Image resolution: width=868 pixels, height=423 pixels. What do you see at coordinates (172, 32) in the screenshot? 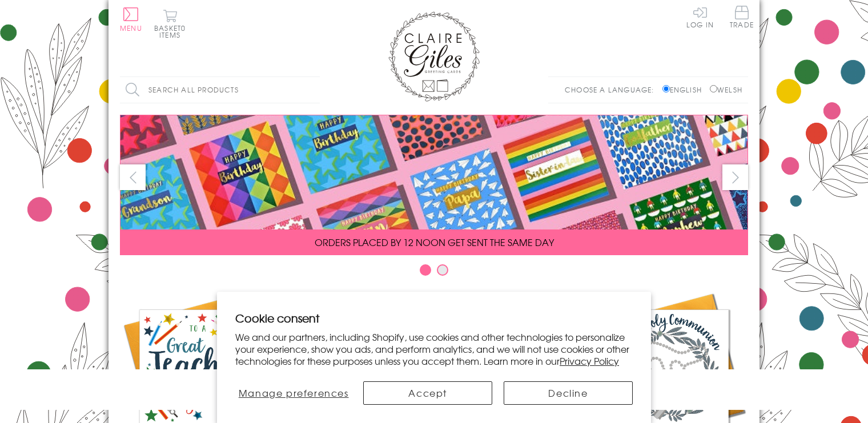
I see `span: 0 items` at bounding box center [172, 32].